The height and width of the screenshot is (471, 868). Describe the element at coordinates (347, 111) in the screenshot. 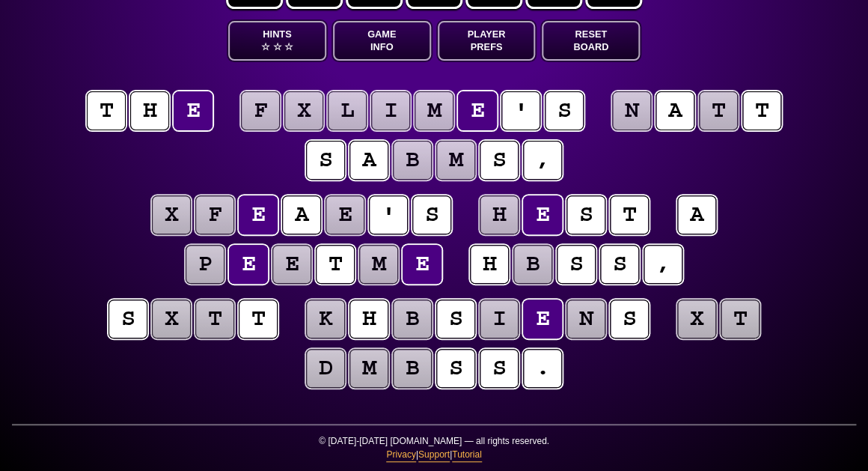

I see `puzzle-tile: l` at that location.